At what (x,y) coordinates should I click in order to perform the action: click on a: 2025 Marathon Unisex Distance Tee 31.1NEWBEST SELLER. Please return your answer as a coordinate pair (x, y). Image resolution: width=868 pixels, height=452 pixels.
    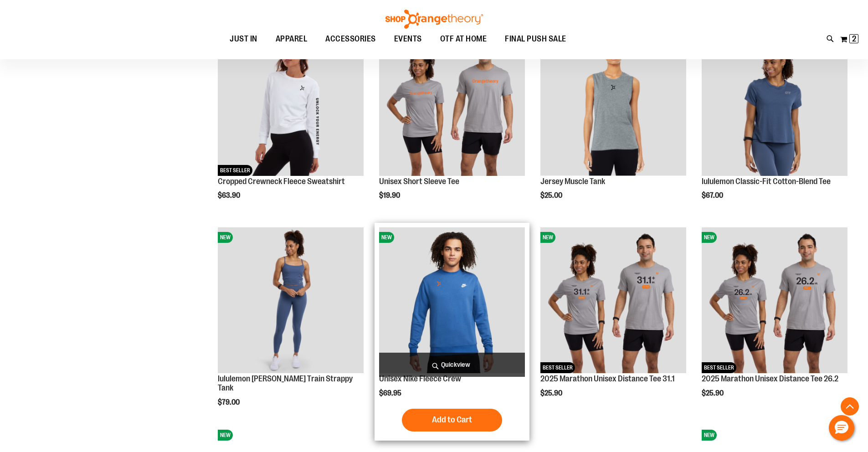
    Looking at the image, I should click on (613, 301).